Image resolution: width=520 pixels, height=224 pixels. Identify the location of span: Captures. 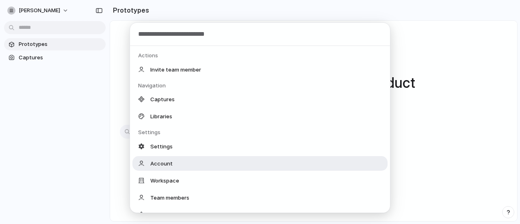
(163, 99).